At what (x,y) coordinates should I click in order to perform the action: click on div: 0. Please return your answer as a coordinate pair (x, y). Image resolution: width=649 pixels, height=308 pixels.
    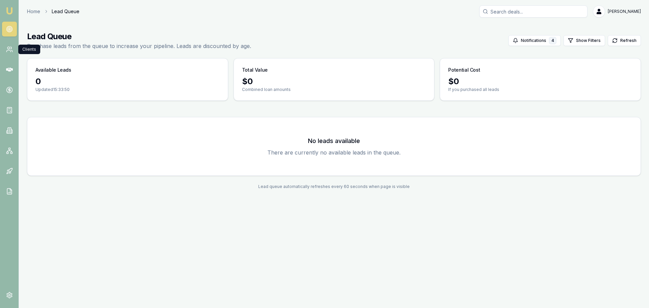
    Looking at the image, I should click on (127, 81).